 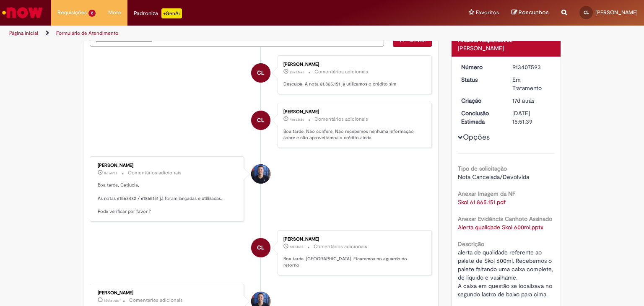 I want to click on span: More, so click(x=114, y=13).